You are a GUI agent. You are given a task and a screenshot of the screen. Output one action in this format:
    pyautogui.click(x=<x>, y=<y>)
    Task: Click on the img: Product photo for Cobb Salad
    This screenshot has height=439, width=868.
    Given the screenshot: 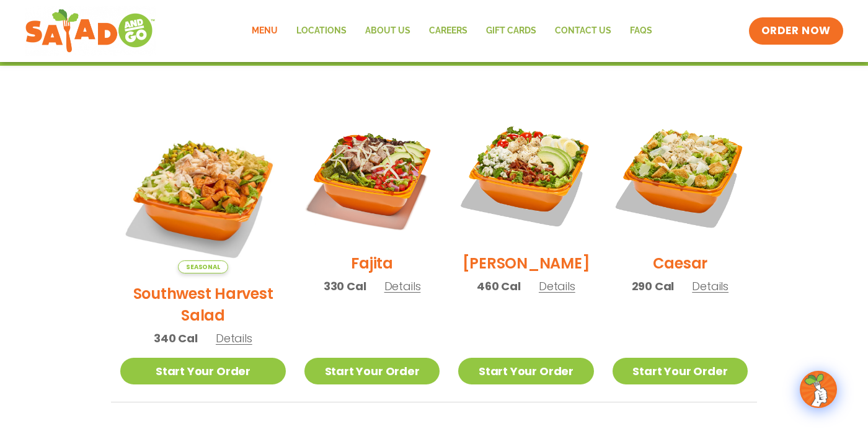 What is the action you would take?
    pyautogui.click(x=526, y=175)
    